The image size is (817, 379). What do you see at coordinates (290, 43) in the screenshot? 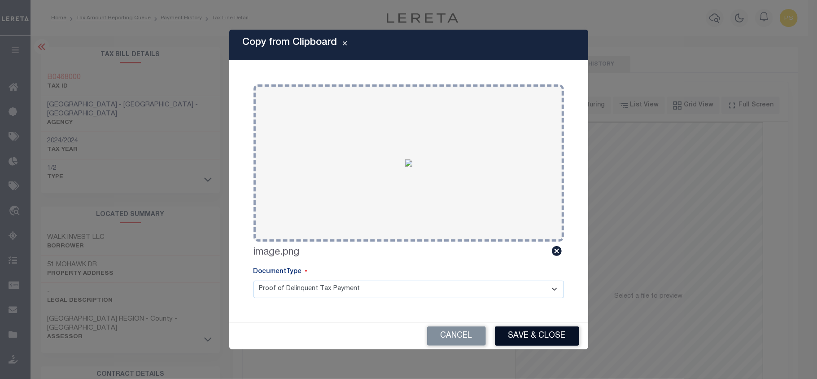
I see `h5: Copy from Clipboard` at bounding box center [290, 43].